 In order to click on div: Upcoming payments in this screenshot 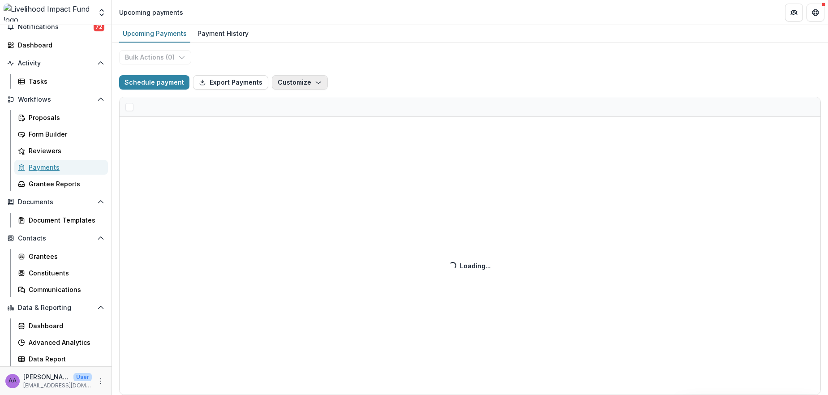, I will do `click(151, 12)`.